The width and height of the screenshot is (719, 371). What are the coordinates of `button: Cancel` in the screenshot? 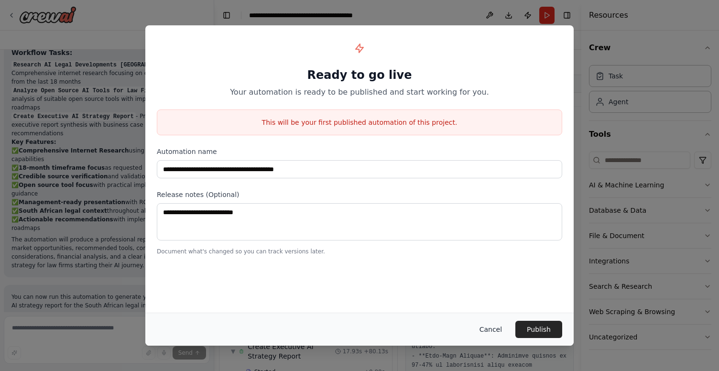 It's located at (490, 329).